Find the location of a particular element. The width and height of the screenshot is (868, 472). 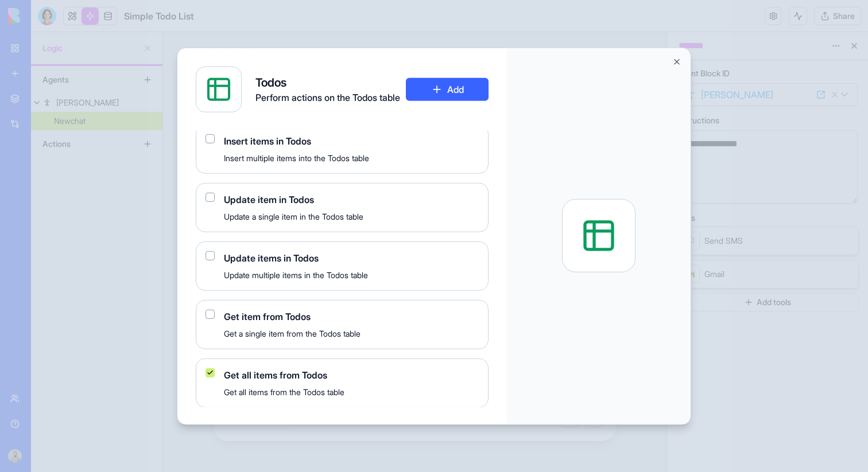

h4: Todos is located at coordinates (328, 82).